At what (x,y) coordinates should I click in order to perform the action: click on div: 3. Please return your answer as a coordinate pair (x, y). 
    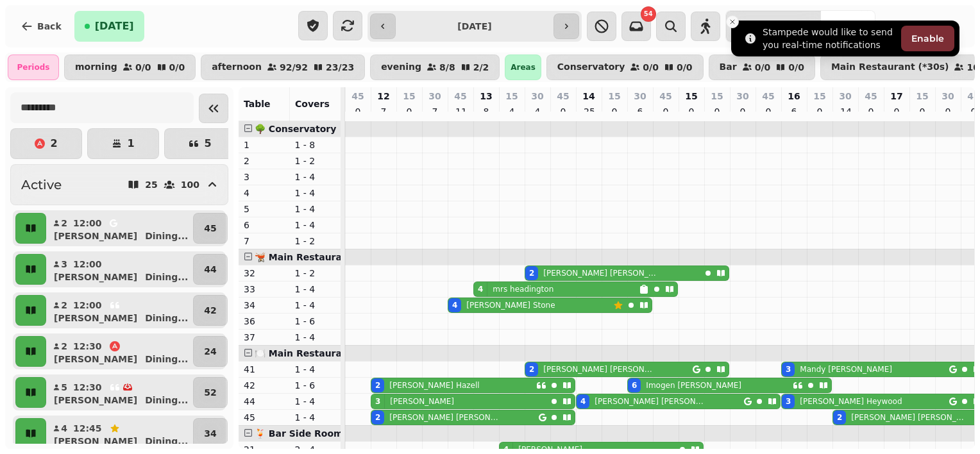
    Looking at the image, I should click on (788, 370).